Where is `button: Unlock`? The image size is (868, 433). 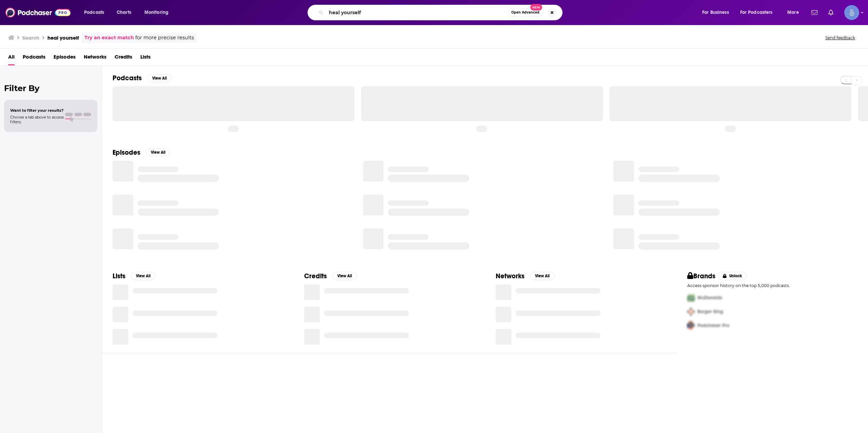 button: Unlock is located at coordinates (732, 276).